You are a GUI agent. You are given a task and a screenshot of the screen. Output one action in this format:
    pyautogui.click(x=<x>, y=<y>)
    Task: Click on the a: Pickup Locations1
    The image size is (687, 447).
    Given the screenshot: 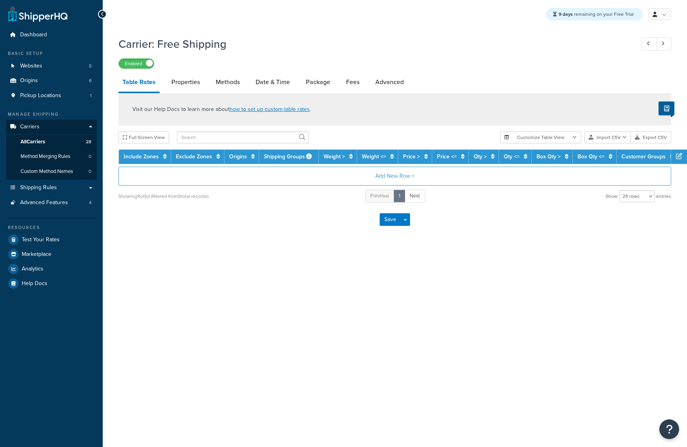 What is the action you would take?
    pyautogui.click(x=51, y=96)
    